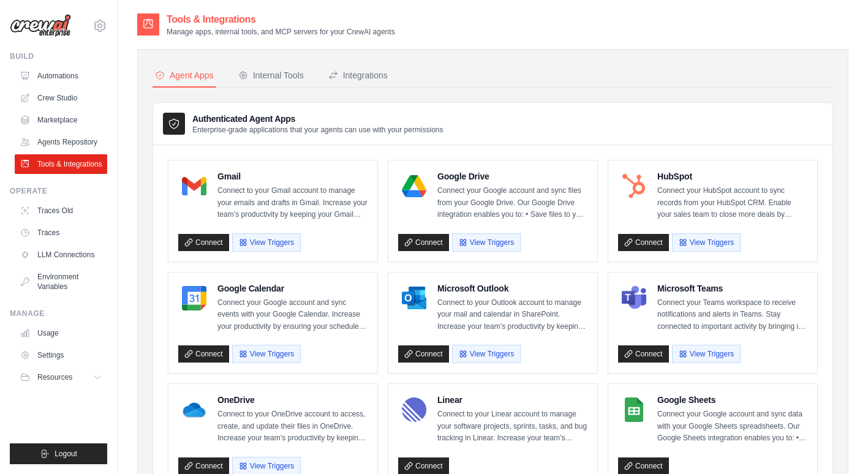 Image resolution: width=868 pixels, height=474 pixels. I want to click on img: Google Drive Logo, so click(414, 186).